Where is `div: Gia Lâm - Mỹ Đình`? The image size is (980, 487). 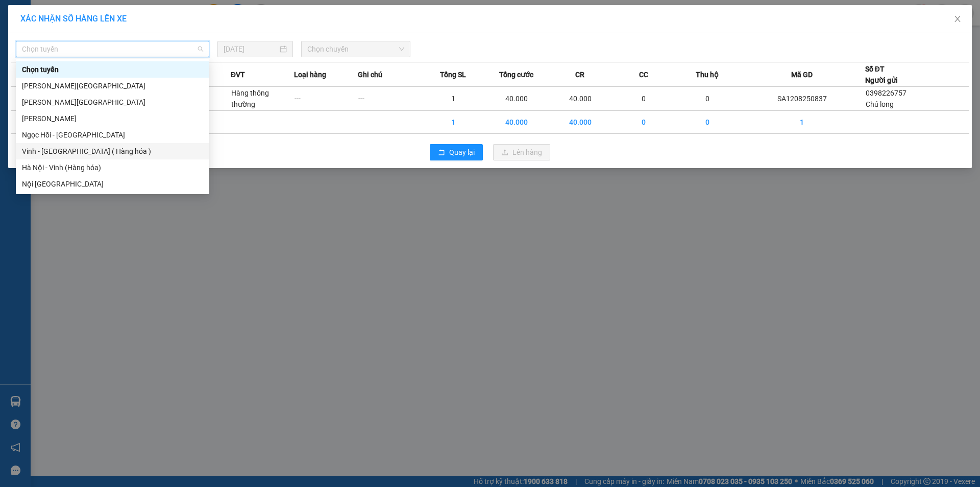
div: Gia Lâm - Mỹ Đình is located at coordinates (112, 86).